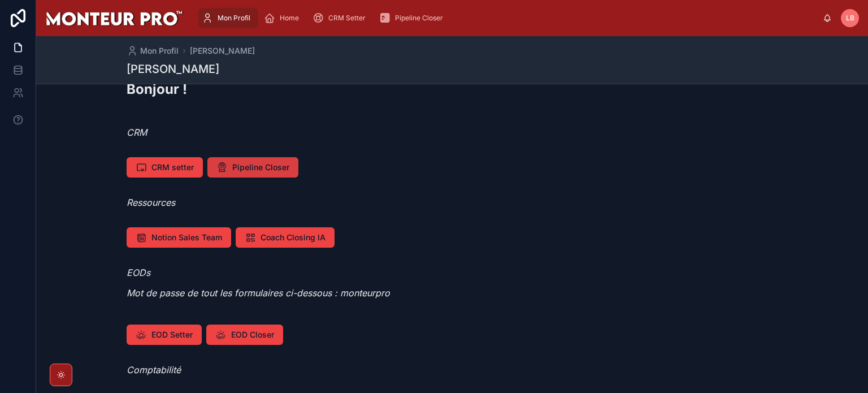 Image resolution: width=868 pixels, height=393 pixels. Describe the element at coordinates (164, 335) in the screenshot. I see `button: EOD Setter` at that location.